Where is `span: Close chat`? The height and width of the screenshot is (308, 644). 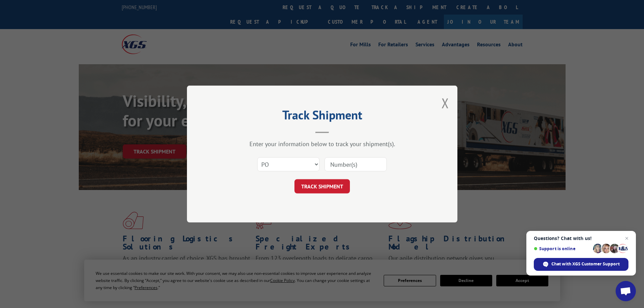
span: Close chat is located at coordinates (627, 238).